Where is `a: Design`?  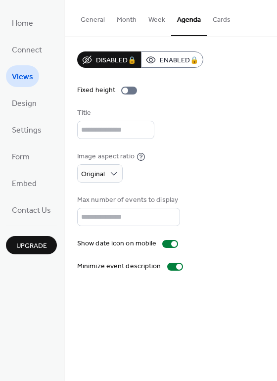 a: Design is located at coordinates (24, 103).